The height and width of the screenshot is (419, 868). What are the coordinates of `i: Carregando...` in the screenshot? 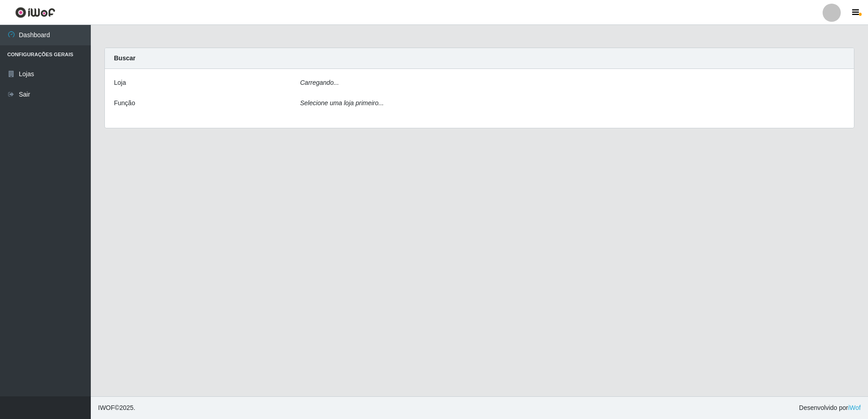 It's located at (320, 83).